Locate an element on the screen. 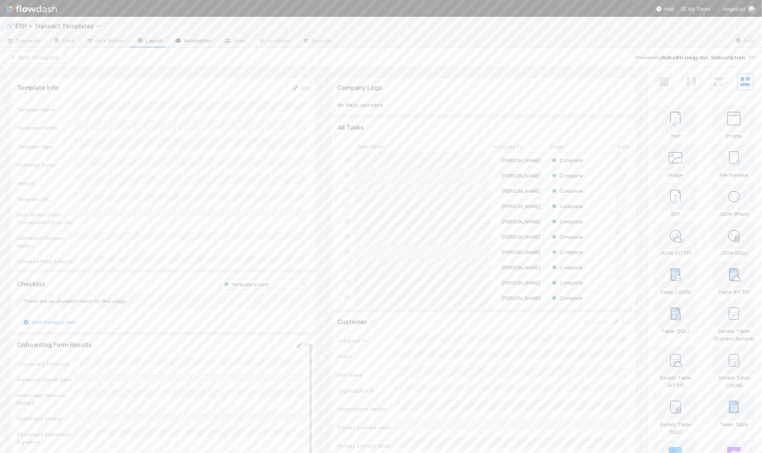 This screenshot has width=762, height=453. div: Details Table (Current Record) is located at coordinates (735, 322).